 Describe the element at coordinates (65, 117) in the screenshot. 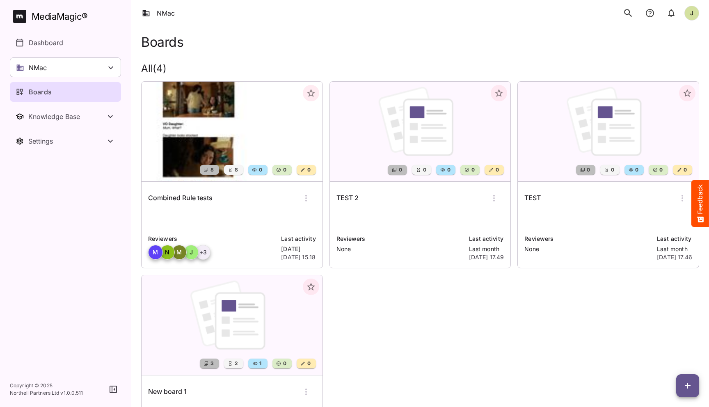

I see `button: Toggle Knowledge Base` at that location.